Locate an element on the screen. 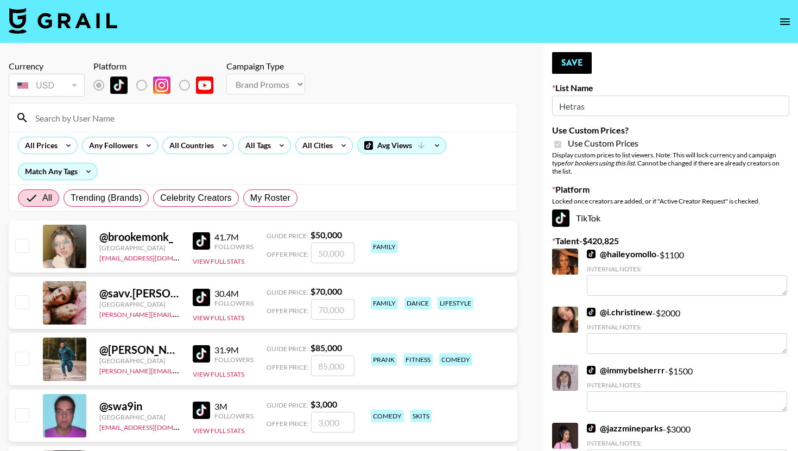  em: for bookers using this list is located at coordinates (599, 163).